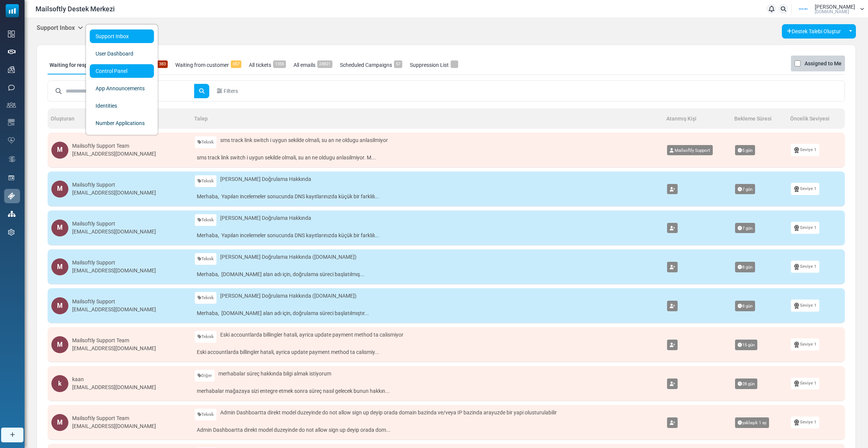  Describe the element at coordinates (752, 422) in the screenshot. I see `span: yaklaşık 1 ay` at that location.